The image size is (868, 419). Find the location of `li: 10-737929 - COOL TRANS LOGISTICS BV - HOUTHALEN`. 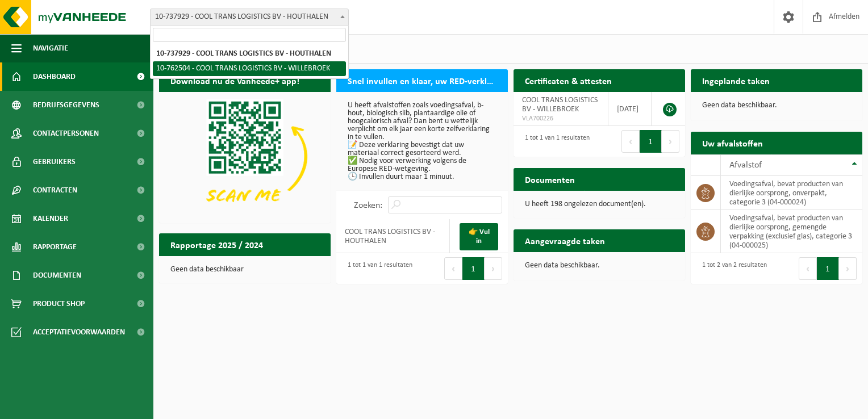

li: 10-737929 - COOL TRANS LOGISTICS BV - HOUTHALEN is located at coordinates (249, 54).